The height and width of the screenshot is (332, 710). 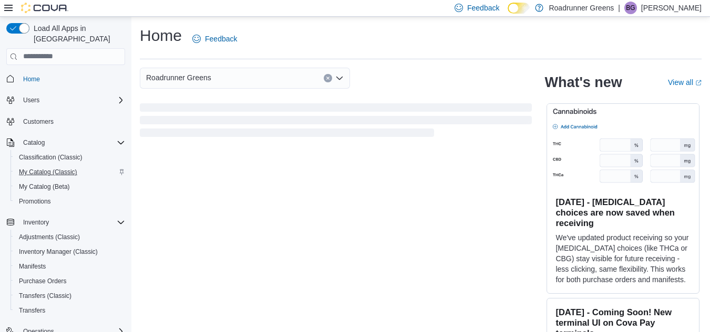 What do you see at coordinates (70, 267) in the screenshot?
I see `button: Manifests` at bounding box center [70, 267].